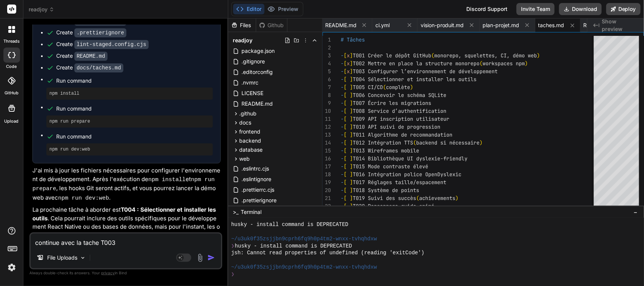 The image size is (644, 286). Describe the element at coordinates (348, 64) in the screenshot. I see `span: x` at that location.